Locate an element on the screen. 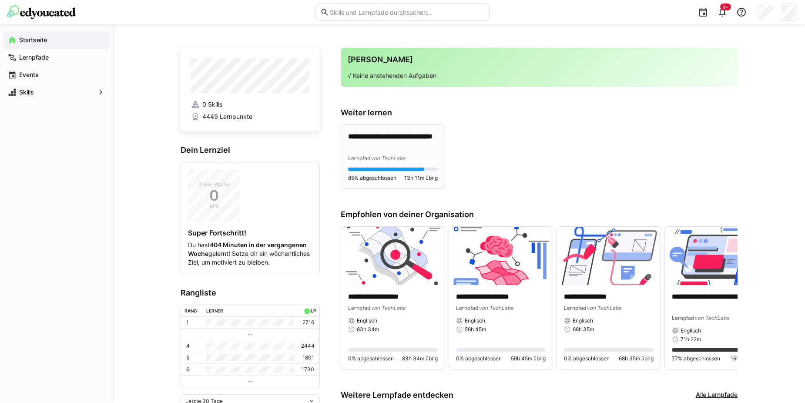 The width and height of the screenshot is (805, 403). span: 16h 6m übrig is located at coordinates (746, 359).